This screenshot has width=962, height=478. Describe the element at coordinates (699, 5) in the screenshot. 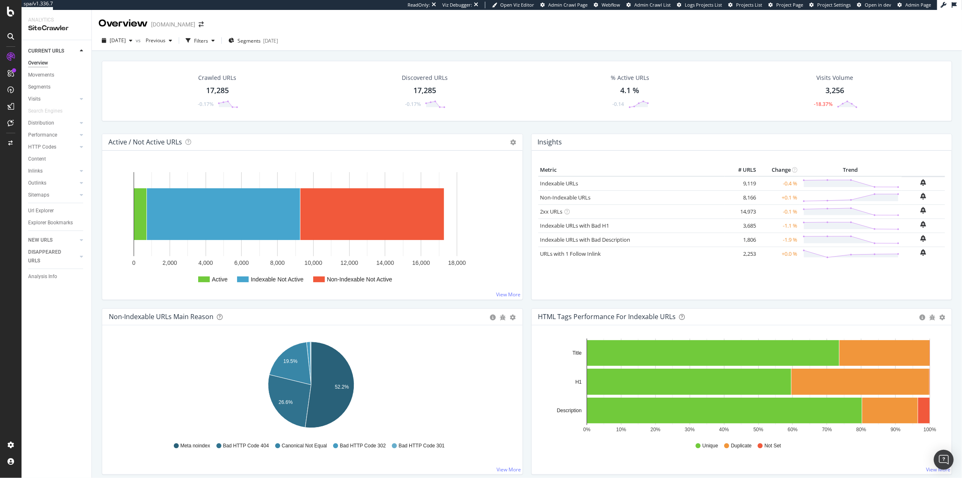

I see `a: Logs Projects List` at that location.